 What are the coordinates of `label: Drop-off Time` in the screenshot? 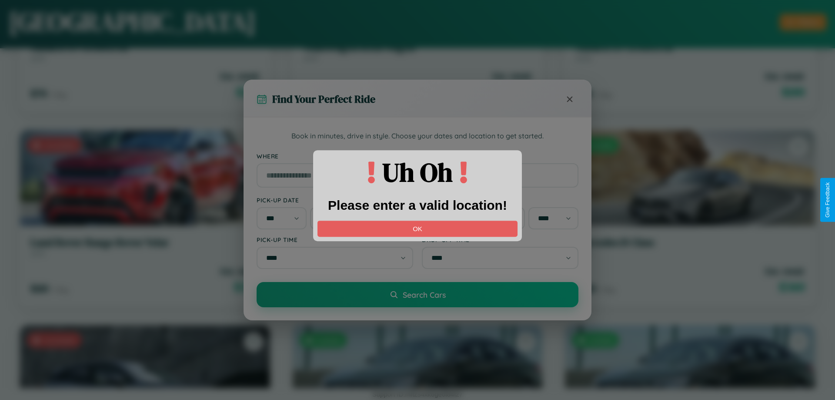 It's located at (500, 239).